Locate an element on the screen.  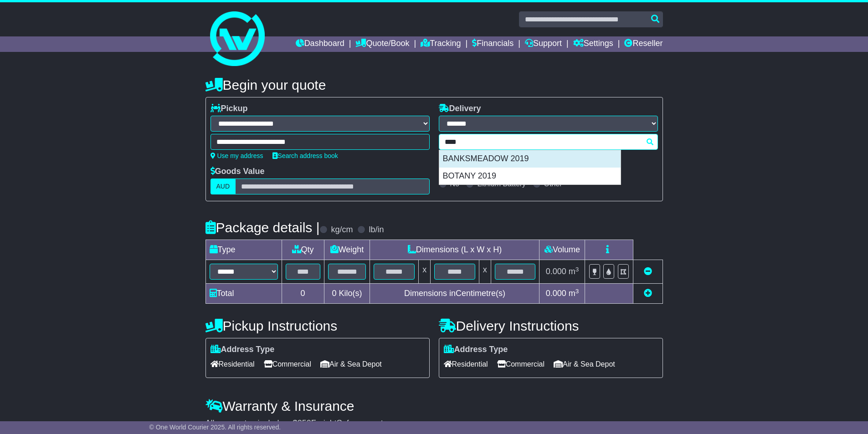
h4: Package details | is located at coordinates (263, 228).